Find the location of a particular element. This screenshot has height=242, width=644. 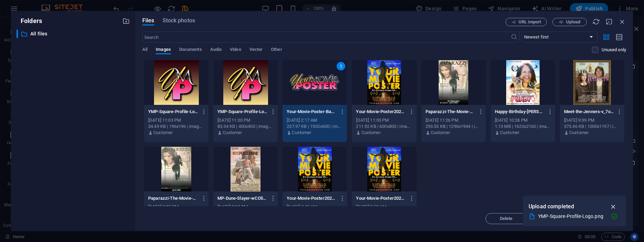

p: Happy-Birthday-Cindy-Redacted-js7bGQvcdRdMmjp7-rHL7A.jpg is located at coordinates (519, 111).